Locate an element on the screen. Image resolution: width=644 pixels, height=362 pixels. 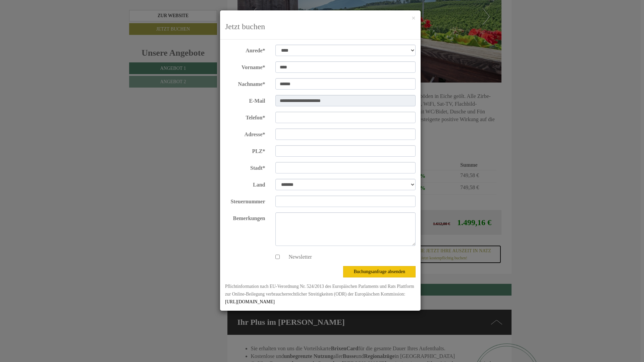
label: Vorname* is located at coordinates (245, 66).